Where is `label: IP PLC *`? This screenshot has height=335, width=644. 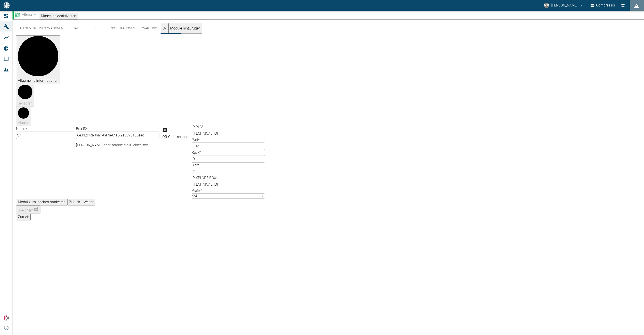 label: IP PLC * is located at coordinates (198, 127).